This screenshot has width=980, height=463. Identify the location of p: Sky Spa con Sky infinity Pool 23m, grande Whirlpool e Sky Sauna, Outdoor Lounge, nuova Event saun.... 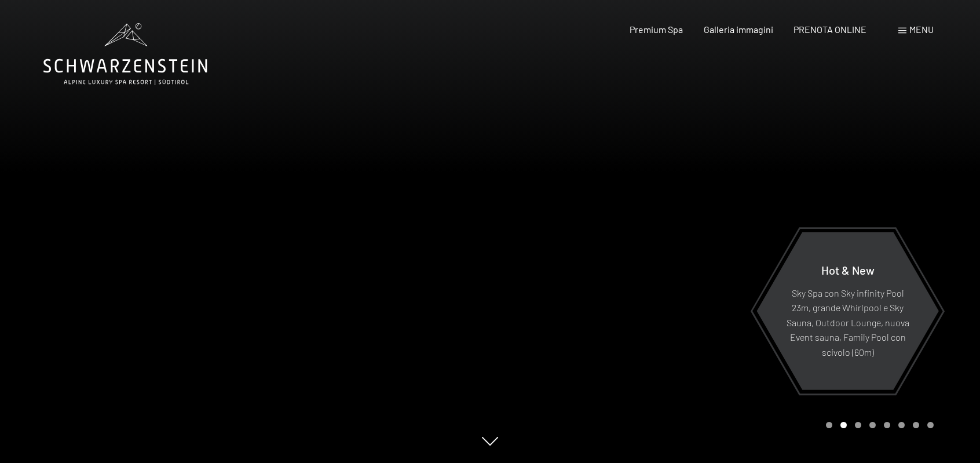
(847, 322).